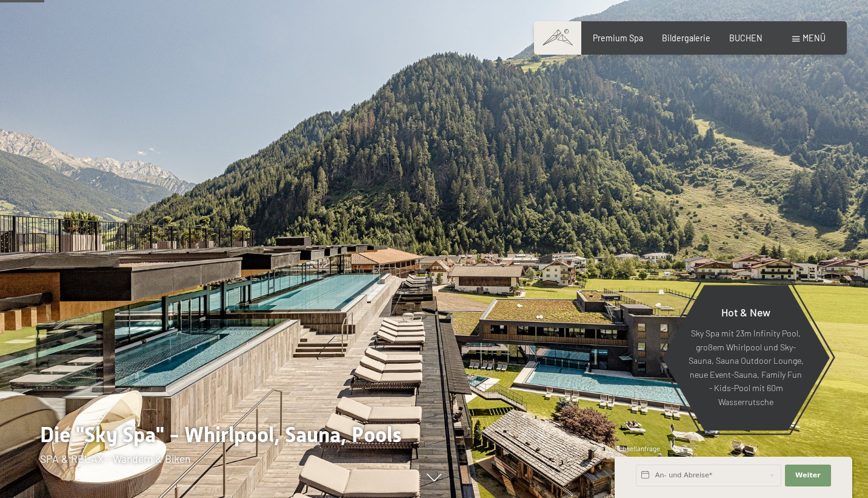  I want to click on p: Sky Spa mit 23m Infinity Pool, großem Whirlpool und Sky-Sauna, Sauna Outdoor Lounge, neue Event-S..., so click(746, 368).